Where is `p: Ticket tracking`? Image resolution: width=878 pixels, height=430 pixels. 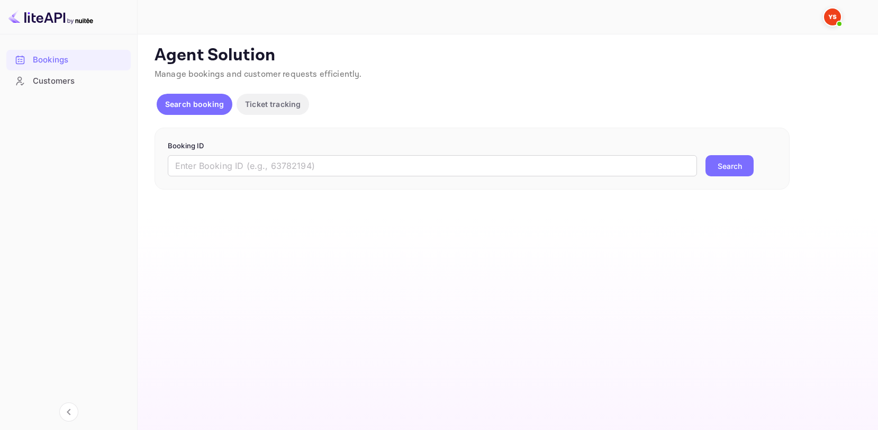
p: Ticket tracking is located at coordinates (272, 104).